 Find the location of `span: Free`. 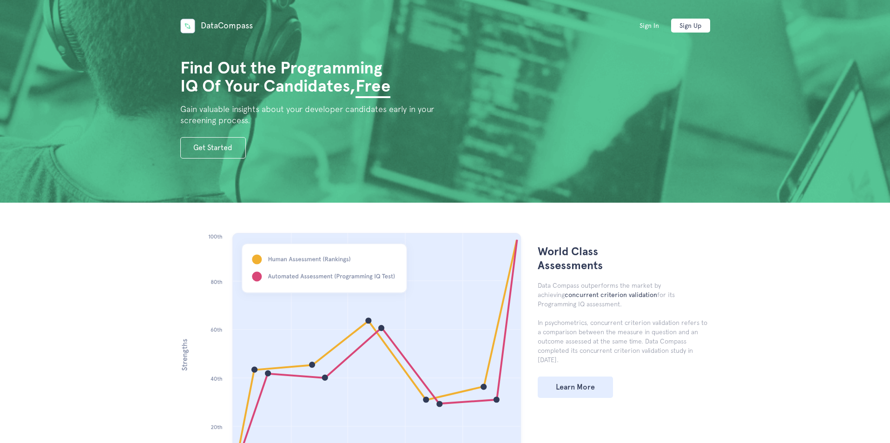

span: Free is located at coordinates (373, 87).